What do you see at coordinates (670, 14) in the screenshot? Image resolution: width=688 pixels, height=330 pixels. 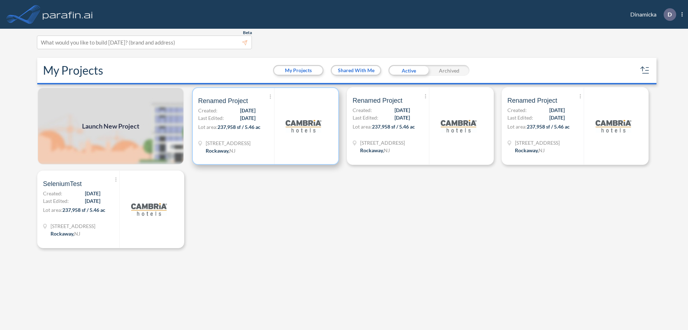 I see `p: D` at bounding box center [670, 14].